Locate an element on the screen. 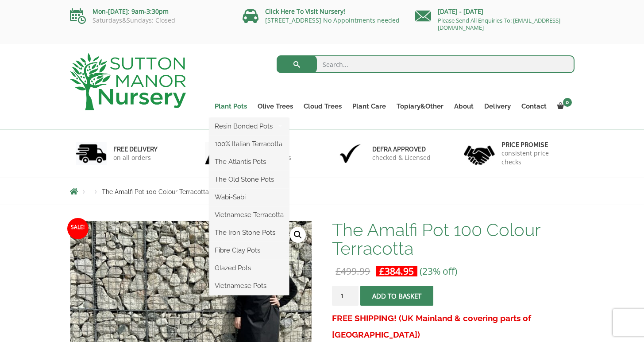 The width and height of the screenshot is (644, 342). a: 0 is located at coordinates (563, 106).